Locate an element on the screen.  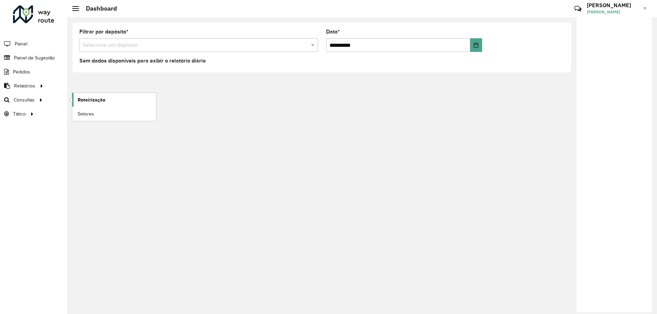
label: Filtrar por depósito is located at coordinates (104, 32).